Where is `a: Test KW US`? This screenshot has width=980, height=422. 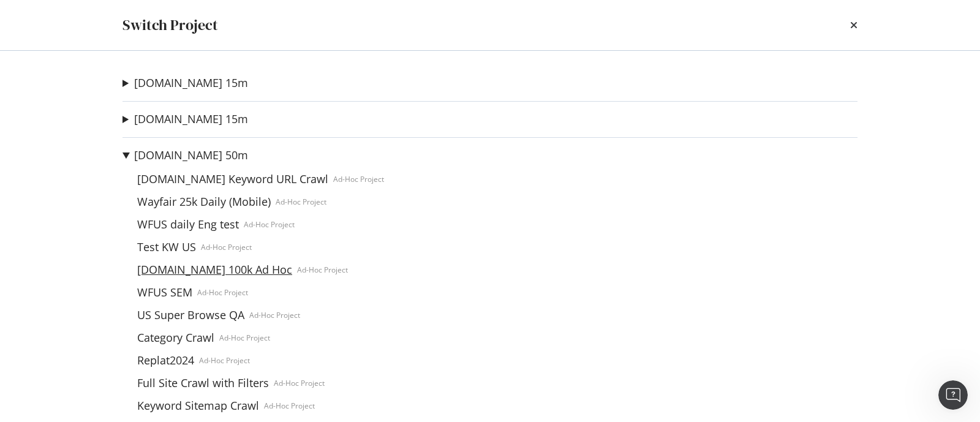
a: Test KW US is located at coordinates (167, 247).